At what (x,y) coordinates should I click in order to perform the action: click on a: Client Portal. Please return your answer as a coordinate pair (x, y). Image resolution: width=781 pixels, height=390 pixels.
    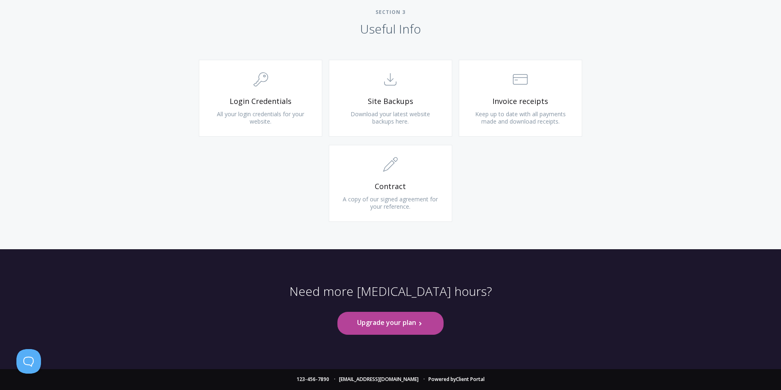
    Looking at the image, I should click on (470, 379).